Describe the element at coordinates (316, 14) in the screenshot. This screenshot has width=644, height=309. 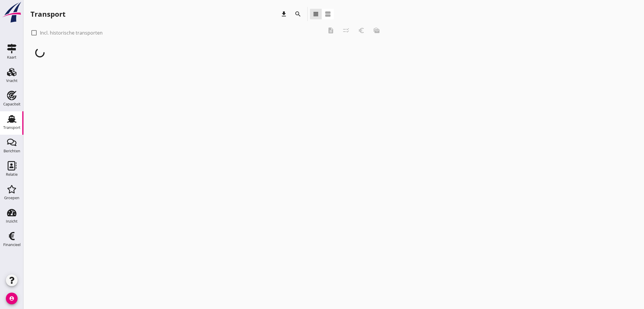
I see `i: view_headline` at that location.